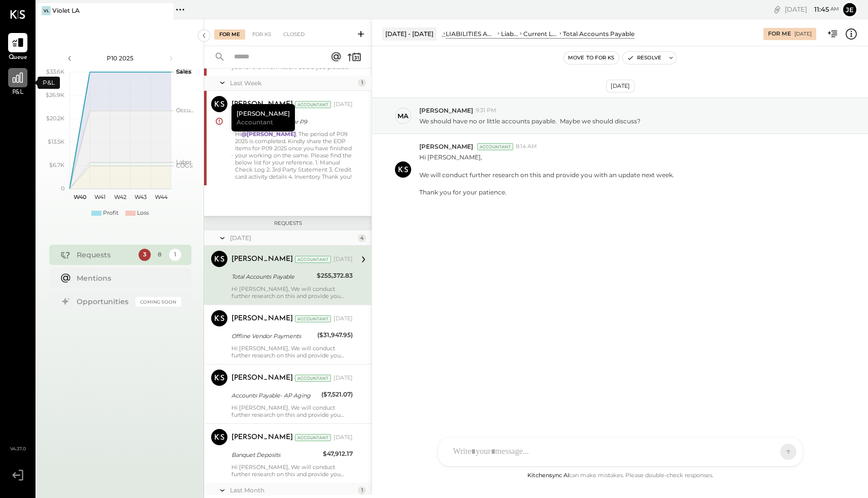  I want to click on div: Profit, so click(110, 213).